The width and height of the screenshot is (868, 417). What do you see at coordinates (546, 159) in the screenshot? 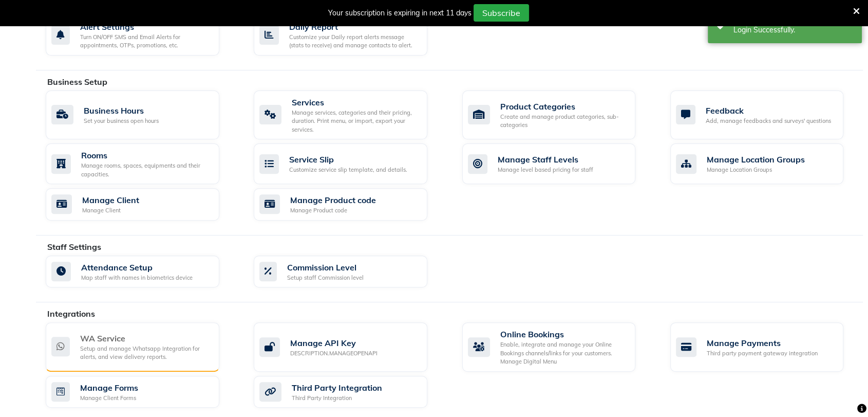
I see `div: Manage Staff Levels` at bounding box center [546, 159].